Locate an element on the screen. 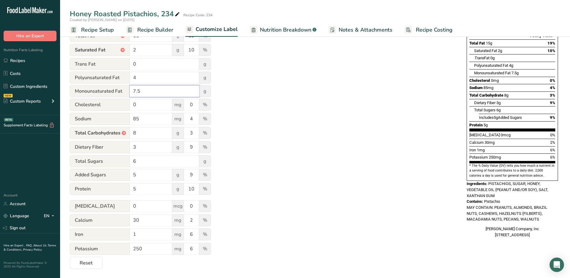 This screenshot has width=570, height=278. span: Pistachio is located at coordinates (492, 201).